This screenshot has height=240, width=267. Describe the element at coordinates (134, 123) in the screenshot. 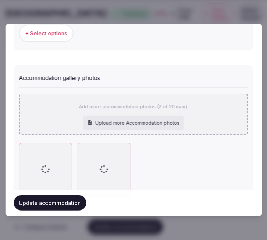

I see `div: Upload more Accommodation photos` at that location.